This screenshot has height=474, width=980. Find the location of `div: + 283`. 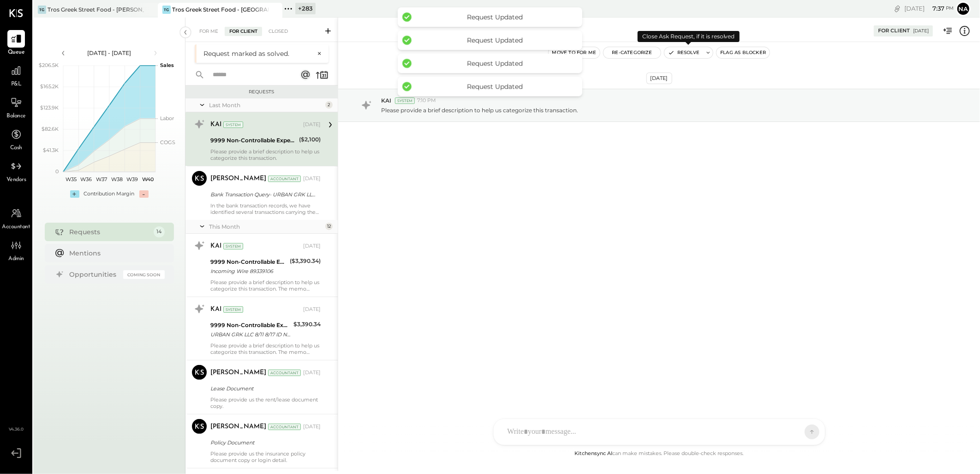

div: + 283 is located at coordinates (305, 8).